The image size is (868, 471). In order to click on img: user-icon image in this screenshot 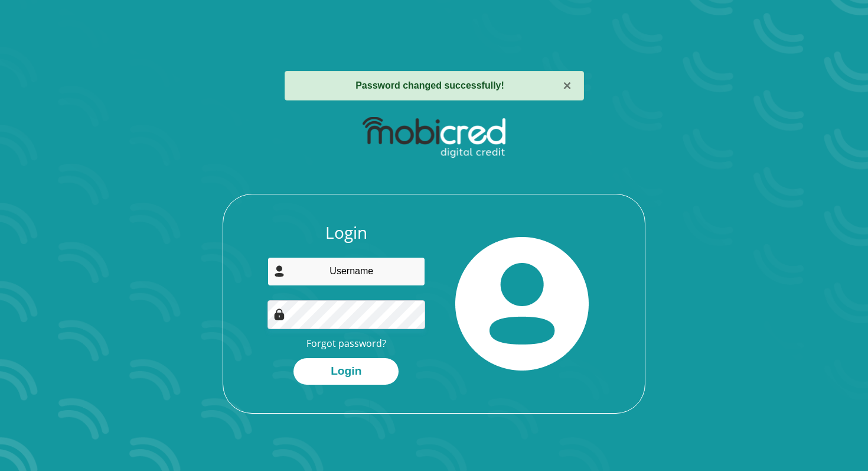, I will do `click(279, 271)`.